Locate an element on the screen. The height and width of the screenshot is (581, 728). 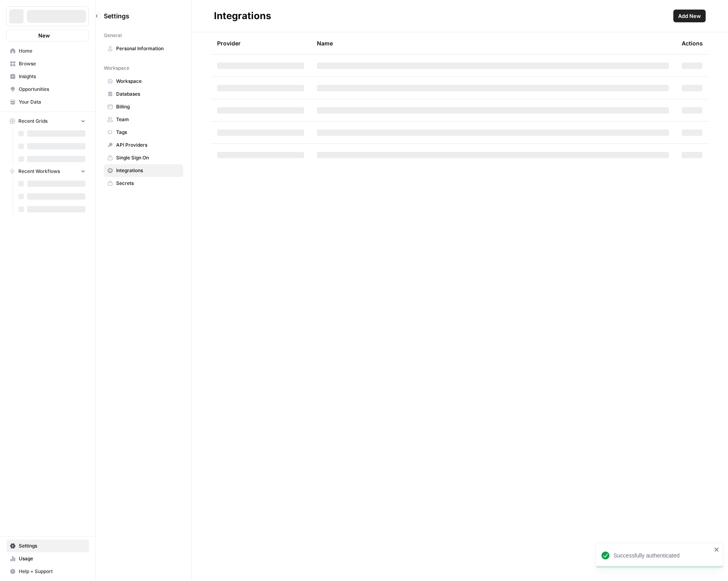
span: Home is located at coordinates (52, 51).